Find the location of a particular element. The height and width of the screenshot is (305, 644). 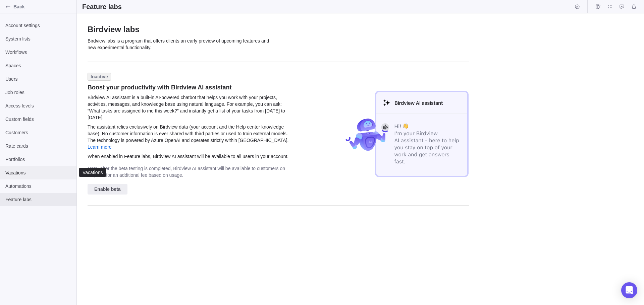

h2: Feature labs is located at coordinates (102, 7).